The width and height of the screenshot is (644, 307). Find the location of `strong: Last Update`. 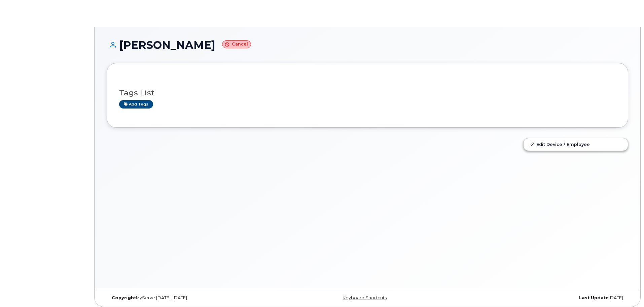

strong: Last Update is located at coordinates (594, 297).